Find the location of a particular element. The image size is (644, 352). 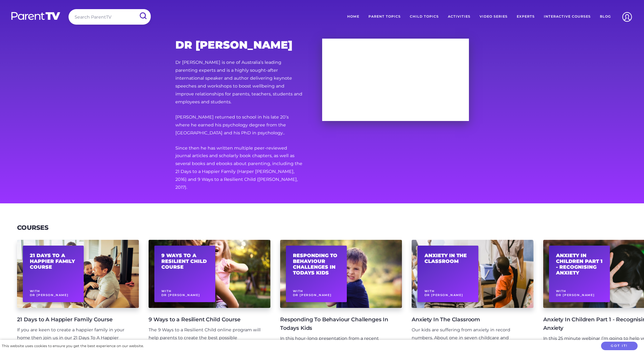

div: If you are keen to create a happier family in your home then join us in our 21 Days To A Happier ... is located at coordinates (73, 338).